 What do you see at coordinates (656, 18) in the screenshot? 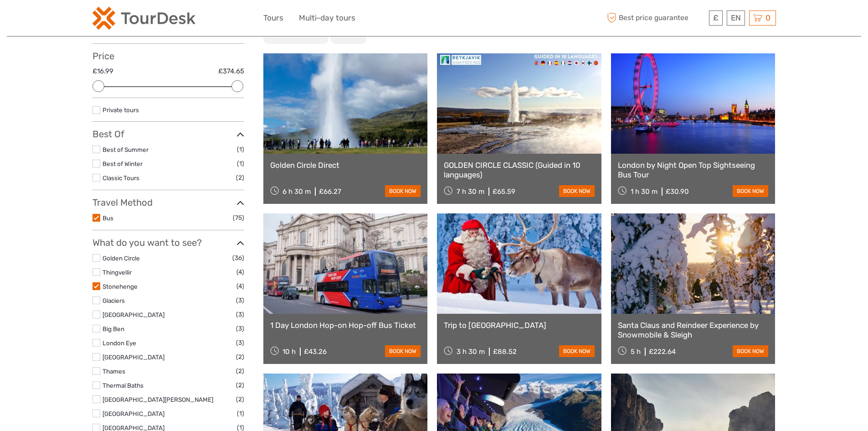
I see `span: Best price guarantee` at bounding box center [656, 18].